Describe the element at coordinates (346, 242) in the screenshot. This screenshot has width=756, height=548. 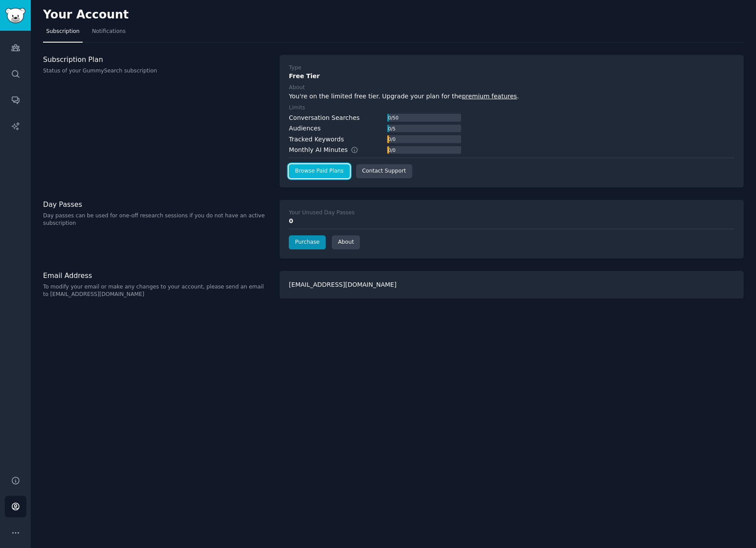
I see `a: About` at that location.